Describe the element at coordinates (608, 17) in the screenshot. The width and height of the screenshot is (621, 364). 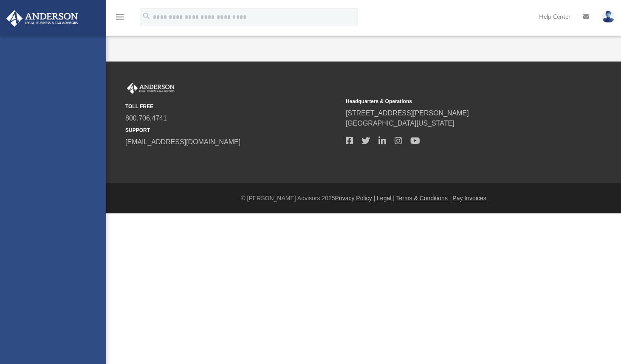
I see `img: User Pic` at that location.